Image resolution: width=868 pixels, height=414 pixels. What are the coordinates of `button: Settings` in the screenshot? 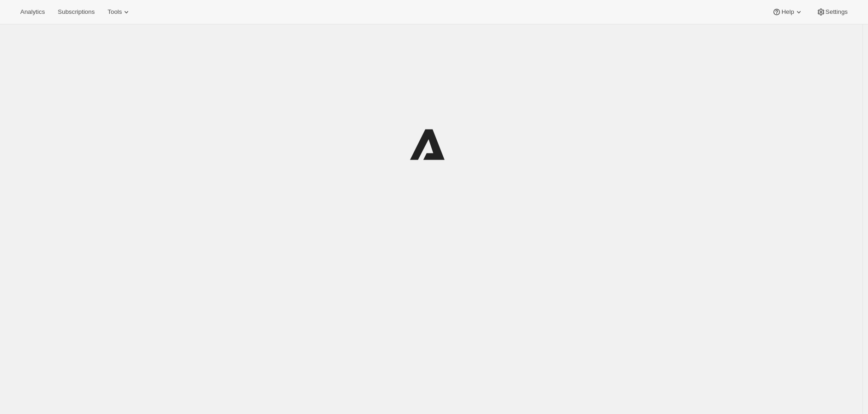 It's located at (832, 12).